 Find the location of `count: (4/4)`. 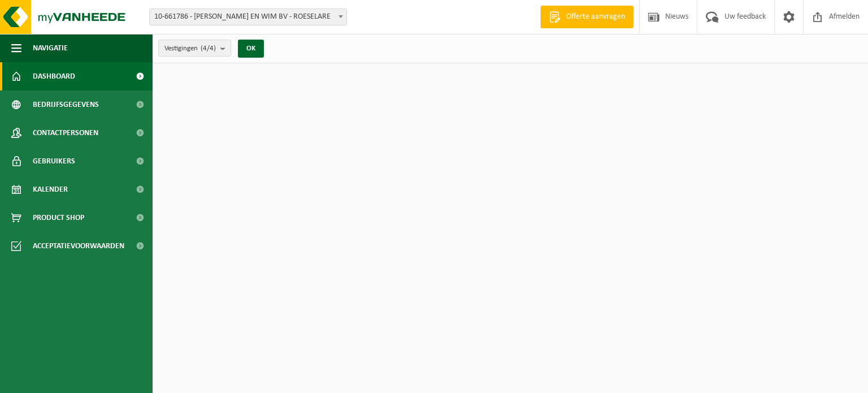

count: (4/4) is located at coordinates (208, 48).